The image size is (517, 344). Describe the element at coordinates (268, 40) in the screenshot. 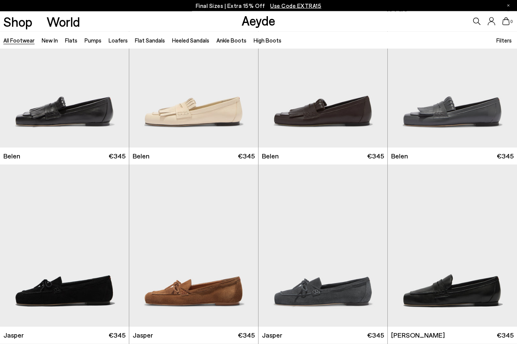

I see `a: High Boots` at that location.